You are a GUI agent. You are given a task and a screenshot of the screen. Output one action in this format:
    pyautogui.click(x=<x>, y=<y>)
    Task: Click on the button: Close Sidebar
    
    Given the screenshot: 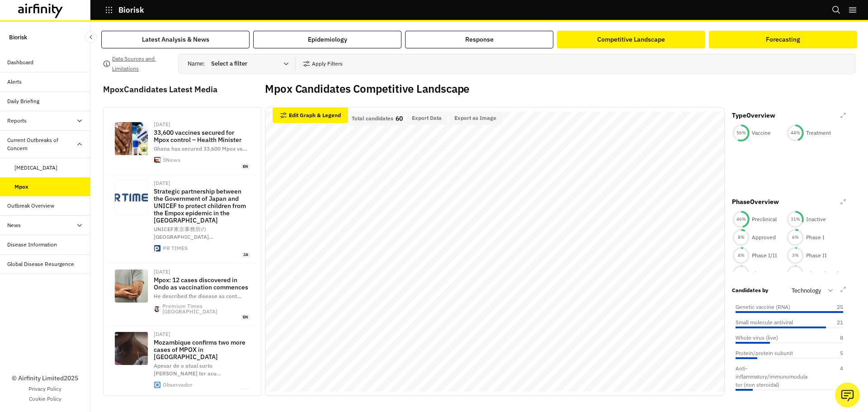 What is the action you would take?
    pyautogui.click(x=91, y=37)
    